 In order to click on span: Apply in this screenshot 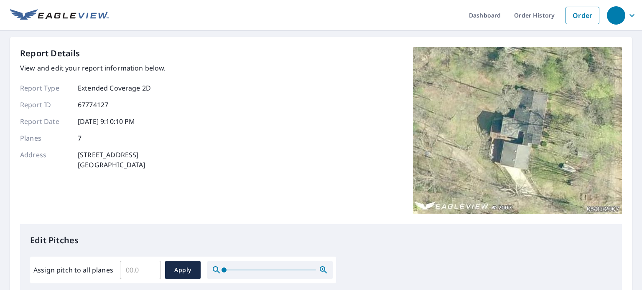, I will do `click(183, 270)`.